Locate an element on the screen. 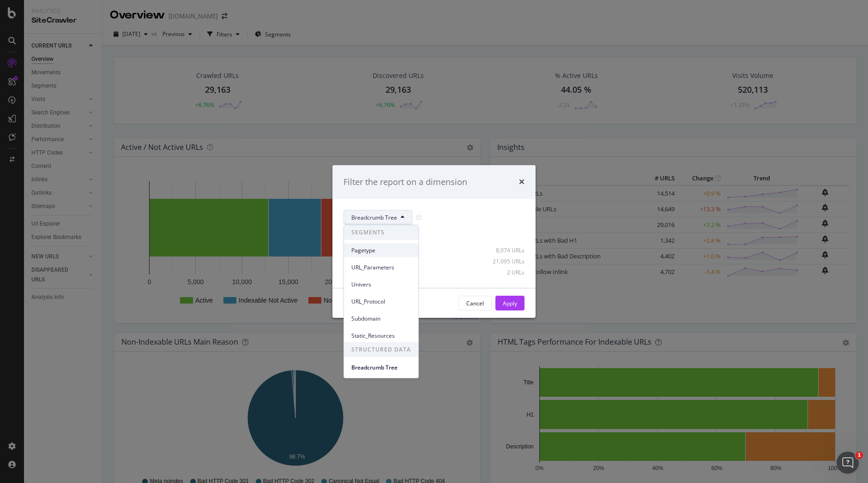 This screenshot has height=483, width=868. span: STRUCTURED DATA is located at coordinates (380, 350).